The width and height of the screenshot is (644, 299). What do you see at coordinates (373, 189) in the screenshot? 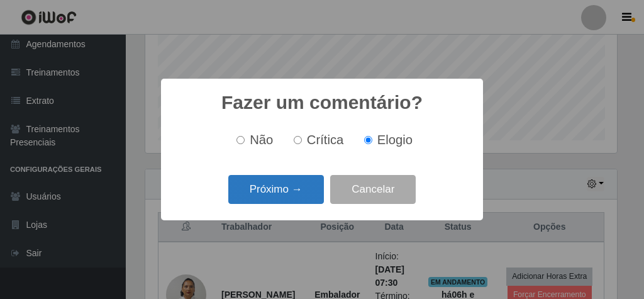
I see `button: Cancelar` at bounding box center [373, 189].